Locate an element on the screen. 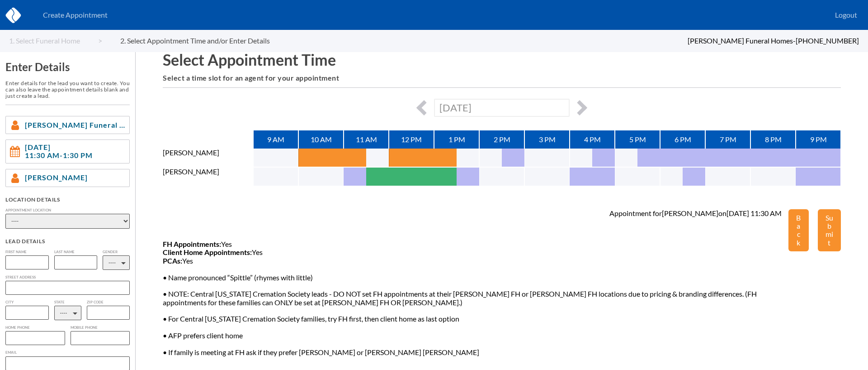 The image size is (868, 370). h1: Select Appointment Time is located at coordinates (502, 59).